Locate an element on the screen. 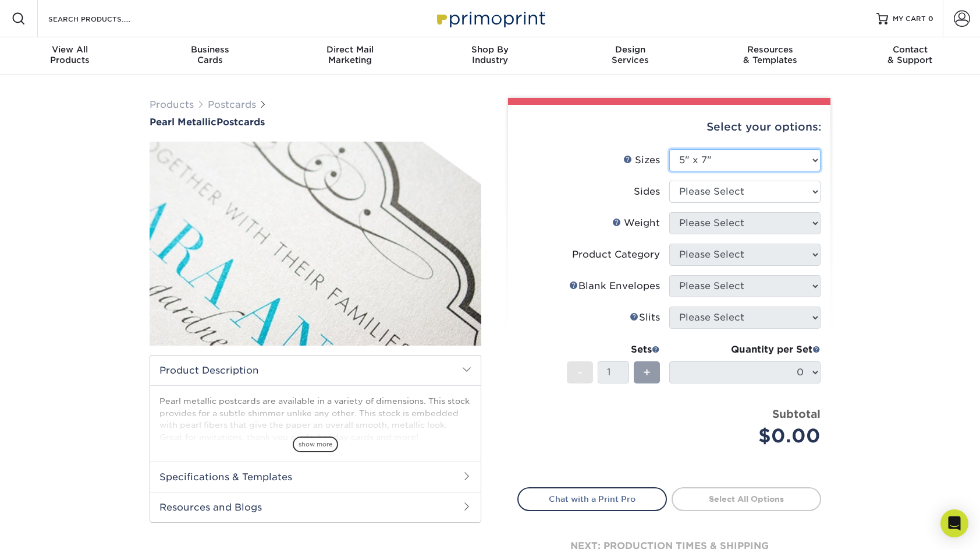  a: Direct MailMarketing is located at coordinates (350, 56).